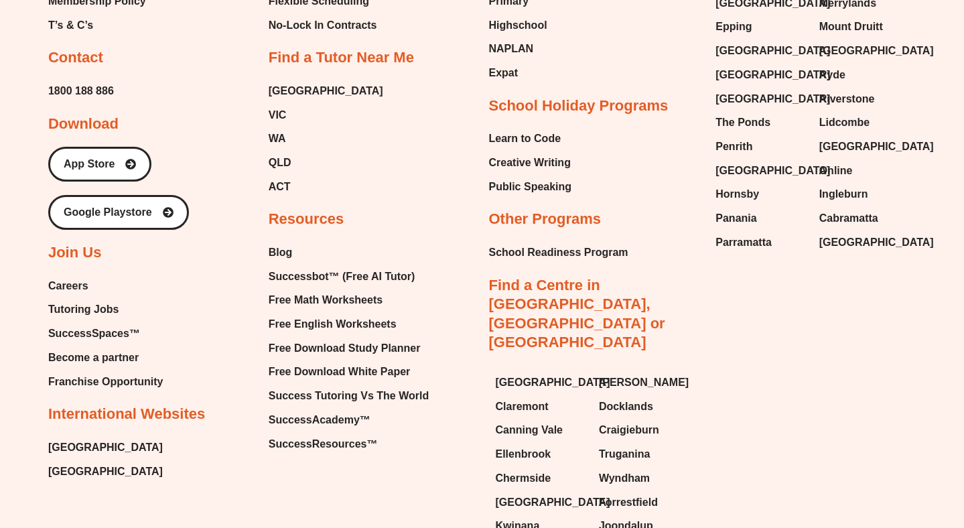  What do you see at coordinates (628, 502) in the screenshot?
I see `span: Forrestfield` at bounding box center [628, 502].